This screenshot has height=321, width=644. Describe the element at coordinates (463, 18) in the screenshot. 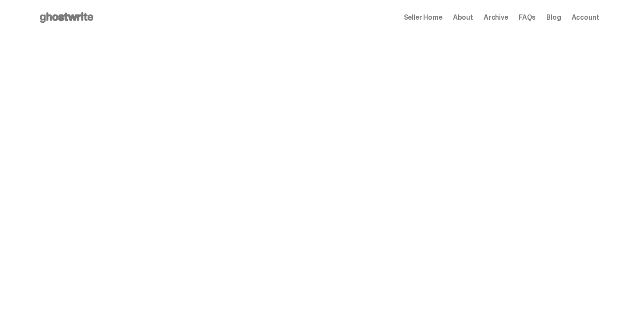

I see `span: About` at that location.